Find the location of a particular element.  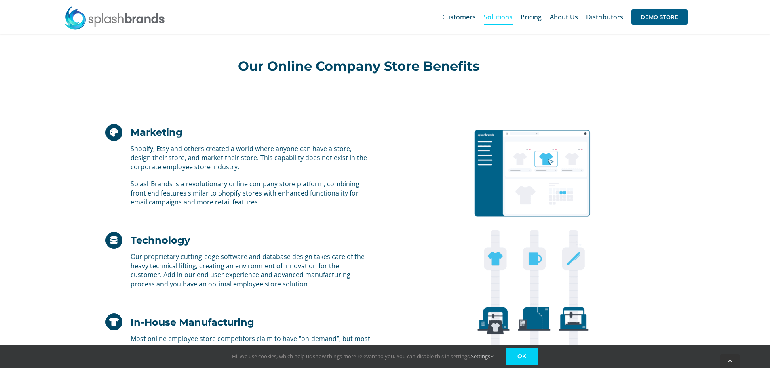

a: Settings is located at coordinates (482, 357).